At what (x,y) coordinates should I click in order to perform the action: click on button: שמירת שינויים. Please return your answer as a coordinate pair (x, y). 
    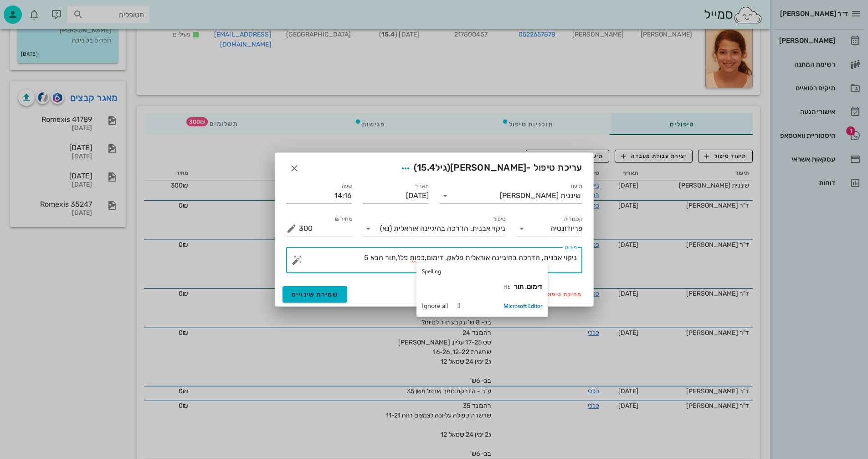
    Looking at the image, I should click on (315, 294).